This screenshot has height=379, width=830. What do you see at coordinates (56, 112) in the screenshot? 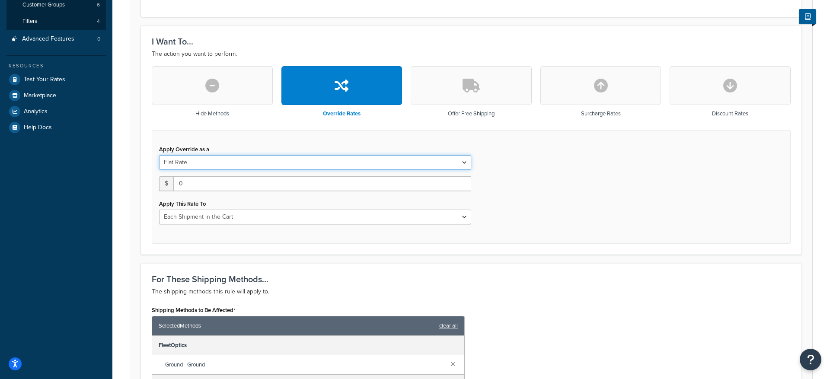
I see `a: Analytics` at bounding box center [56, 112].